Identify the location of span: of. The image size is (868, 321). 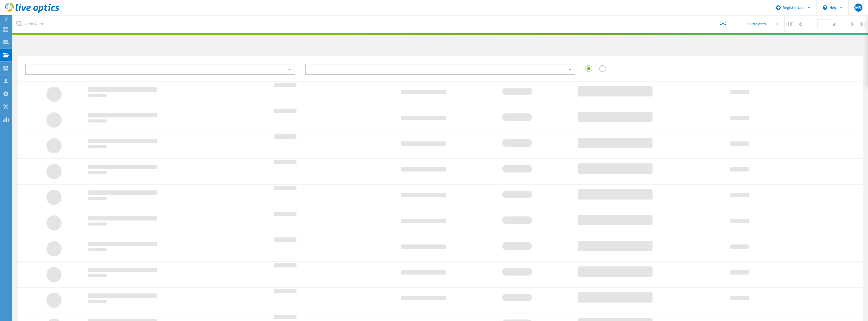
(834, 25).